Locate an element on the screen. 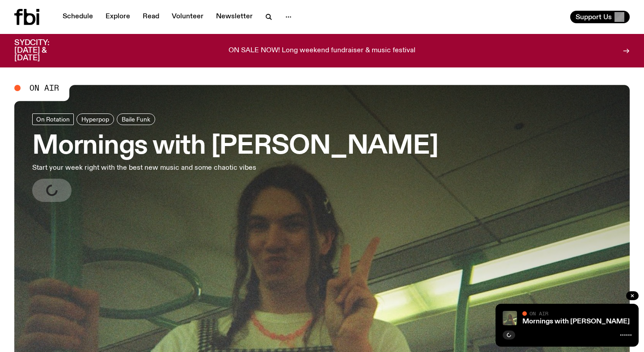 The width and height of the screenshot is (644, 352). p: Start your week right with the best new music and some chaotic vibes is located at coordinates (147, 168).